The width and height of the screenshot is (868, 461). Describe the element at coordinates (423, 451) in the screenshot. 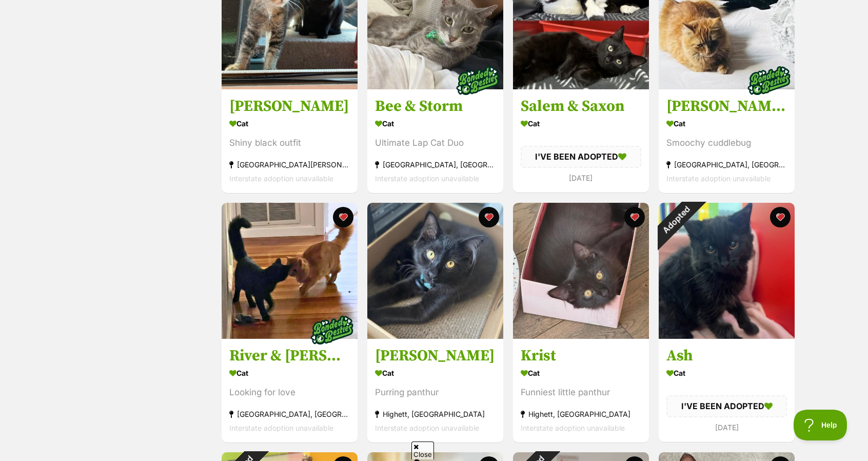

I see `span: Close` at that location.